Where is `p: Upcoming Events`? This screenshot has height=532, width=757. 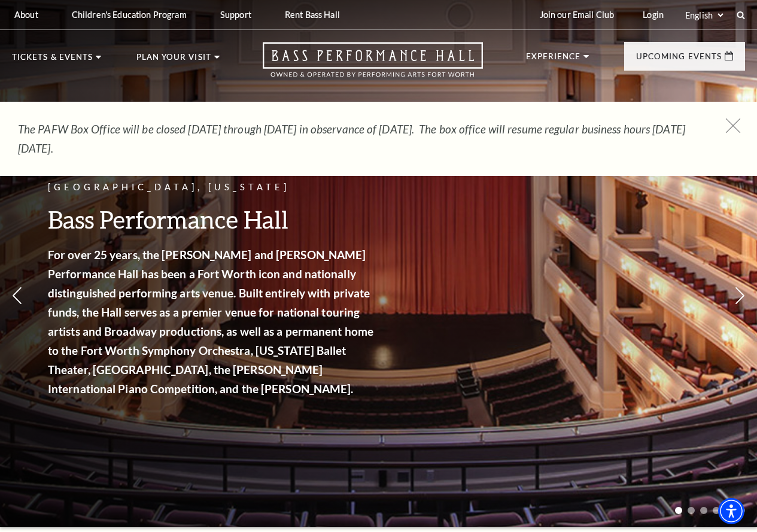
p: Upcoming Events is located at coordinates (679, 60).